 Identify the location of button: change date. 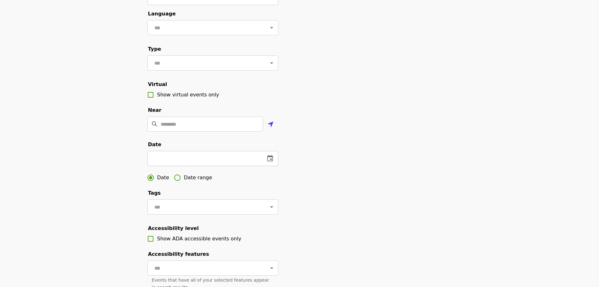
(270, 158).